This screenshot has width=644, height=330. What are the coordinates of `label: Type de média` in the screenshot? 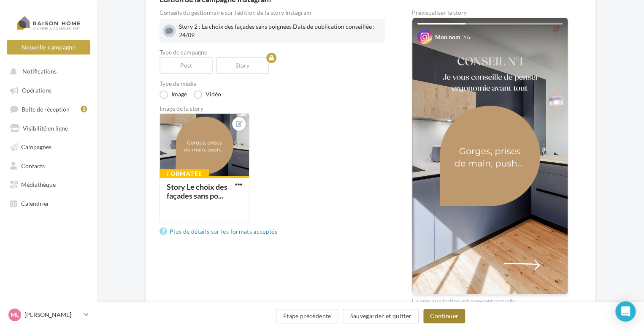 It's located at (272, 83).